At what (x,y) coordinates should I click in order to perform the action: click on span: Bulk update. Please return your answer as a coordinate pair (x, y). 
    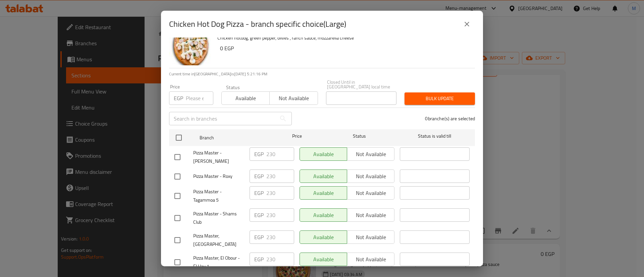
    Looking at the image, I should click on (440, 99).